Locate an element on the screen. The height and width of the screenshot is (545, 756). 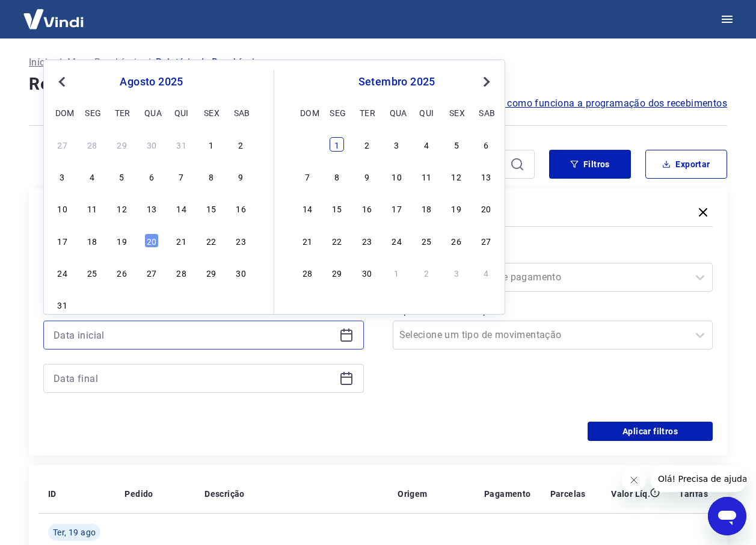
button: Filtros is located at coordinates (590, 164).